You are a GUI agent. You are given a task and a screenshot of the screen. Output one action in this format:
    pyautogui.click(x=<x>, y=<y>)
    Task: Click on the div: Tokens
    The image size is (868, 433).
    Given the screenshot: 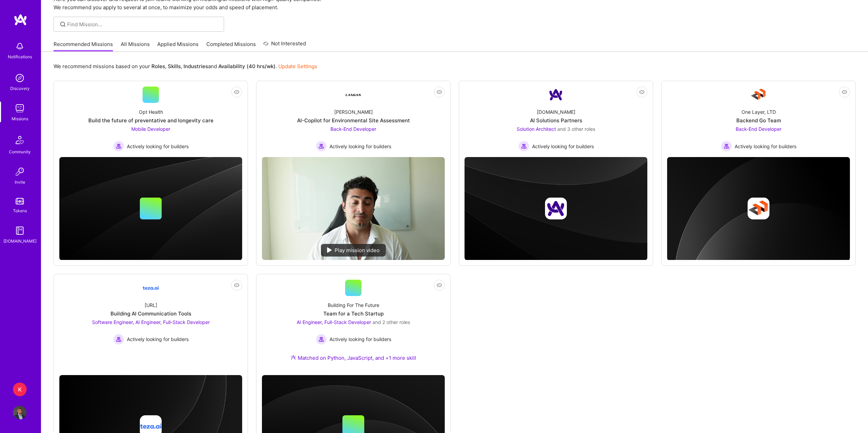 What is the action you would take?
    pyautogui.click(x=20, y=210)
    